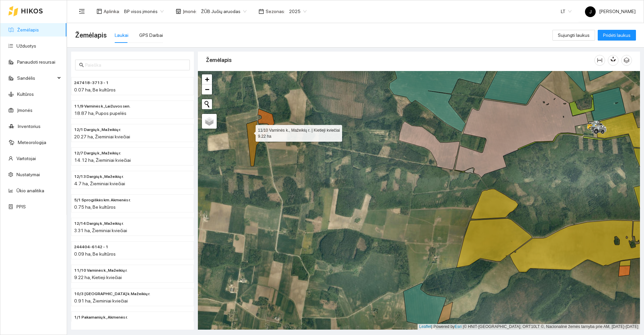 This screenshot has width=644, height=335. What do you see at coordinates (298, 12) in the screenshot?
I see `span: 2025` at bounding box center [298, 12].